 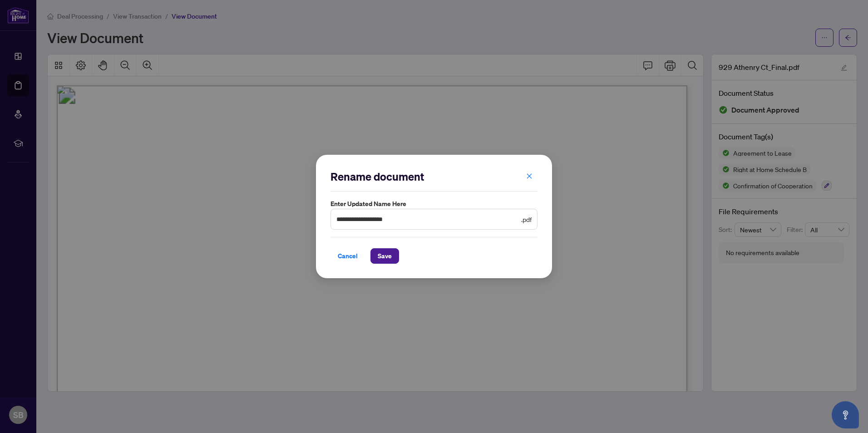 What do you see at coordinates (348, 256) in the screenshot?
I see `span: Cancel` at bounding box center [348, 256].